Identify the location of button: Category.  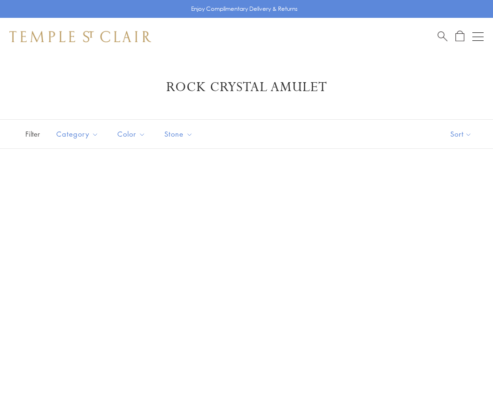
(78, 134).